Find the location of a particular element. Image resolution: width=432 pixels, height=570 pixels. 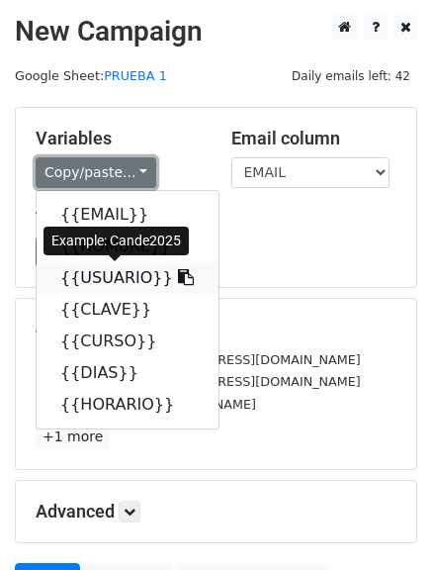

a: {{DIAS}} is located at coordinates (128, 373).